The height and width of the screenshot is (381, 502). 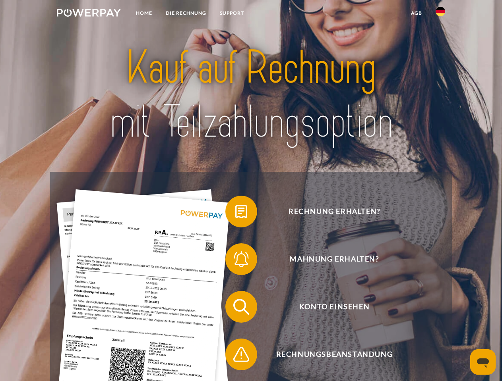 I want to click on img: qb_search.svg, so click(x=241, y=307).